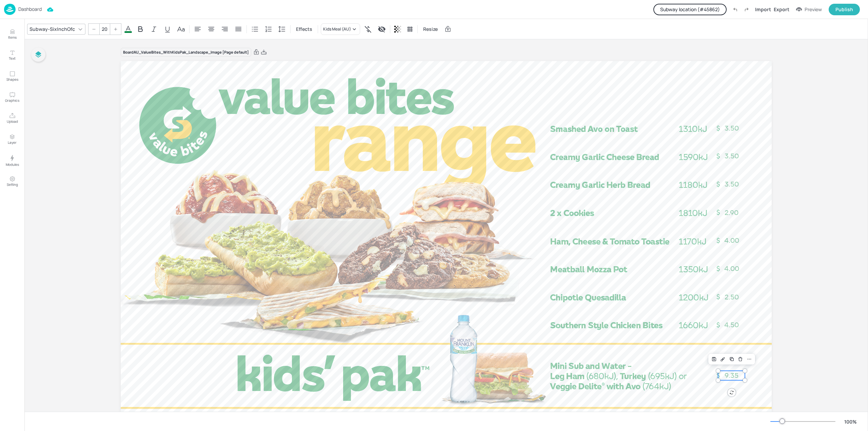 The image size is (868, 431). I want to click on img: logo-86c26b7e.jpg, so click(10, 9).